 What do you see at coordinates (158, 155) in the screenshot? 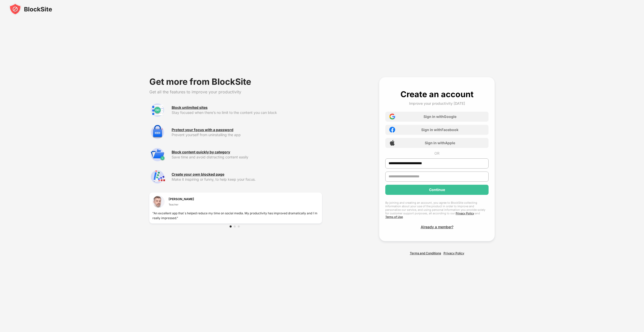
I see `img: premium-category.svg` at bounding box center [158, 155].